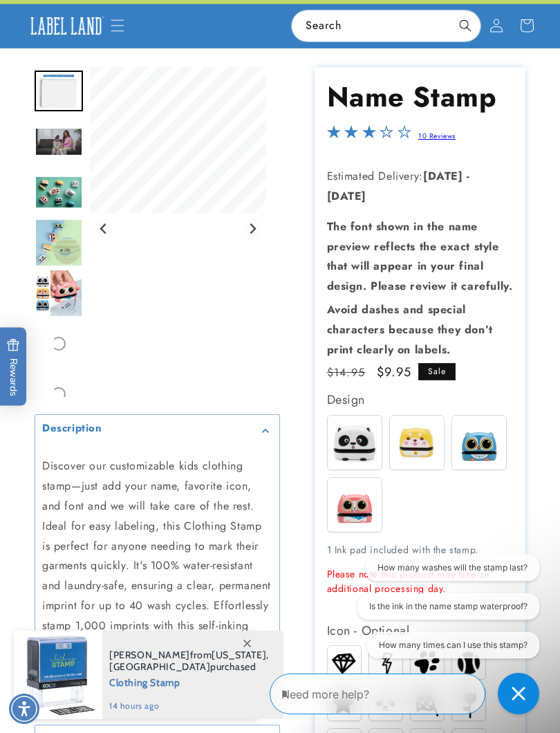 The image size is (560, 733). I want to click on div: Go to slide 8, so click(59, 394).